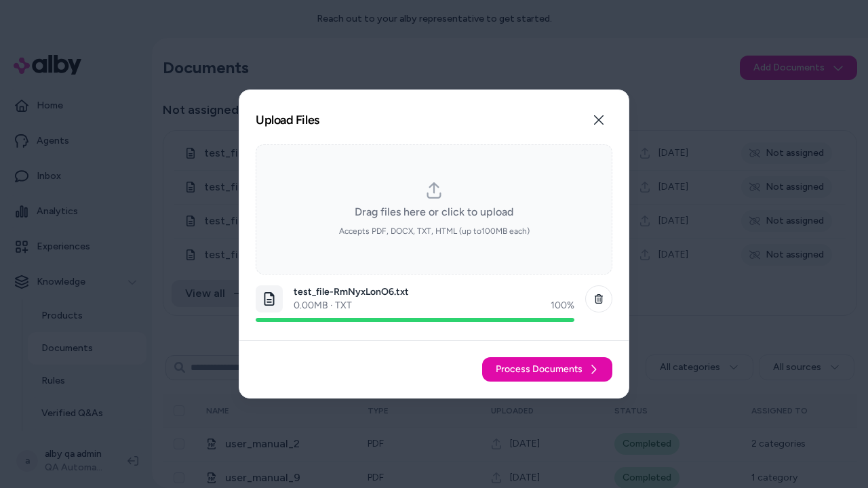 This screenshot has height=488, width=868. What do you see at coordinates (434, 292) in the screenshot?
I see `p: test_file-RmNyxLonO6.txt` at bounding box center [434, 292].